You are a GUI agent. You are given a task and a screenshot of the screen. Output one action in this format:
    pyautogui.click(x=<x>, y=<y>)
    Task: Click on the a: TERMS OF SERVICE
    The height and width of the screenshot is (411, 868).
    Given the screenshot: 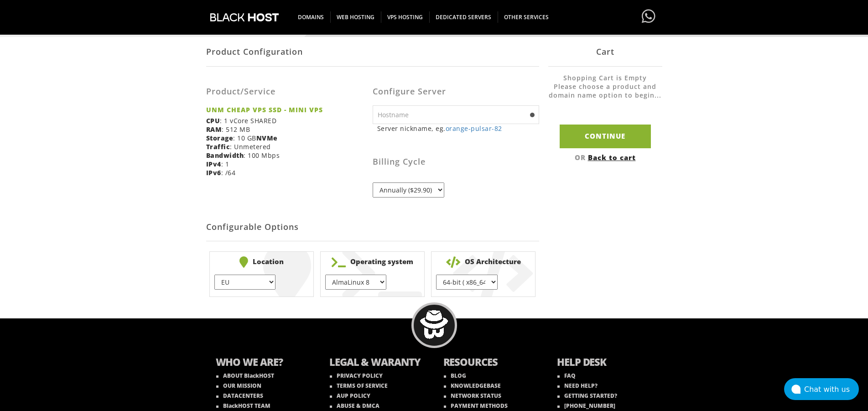 What is the action you would take?
    pyautogui.click(x=358, y=385)
    